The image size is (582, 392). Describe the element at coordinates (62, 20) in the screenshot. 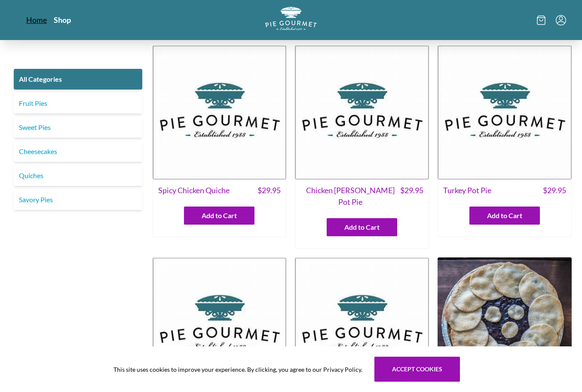

I see `a: Shop` at that location.